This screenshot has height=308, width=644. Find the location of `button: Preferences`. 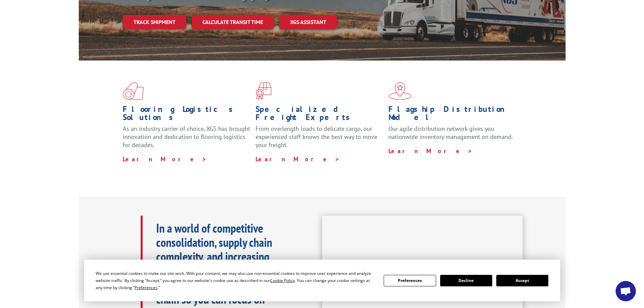

button: Preferences is located at coordinates (410, 281).